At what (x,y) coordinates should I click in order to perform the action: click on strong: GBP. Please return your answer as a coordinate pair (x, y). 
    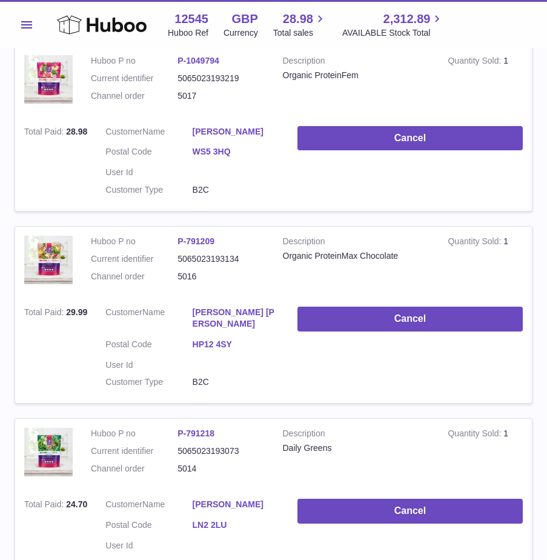
    Looking at the image, I should click on (244, 19).